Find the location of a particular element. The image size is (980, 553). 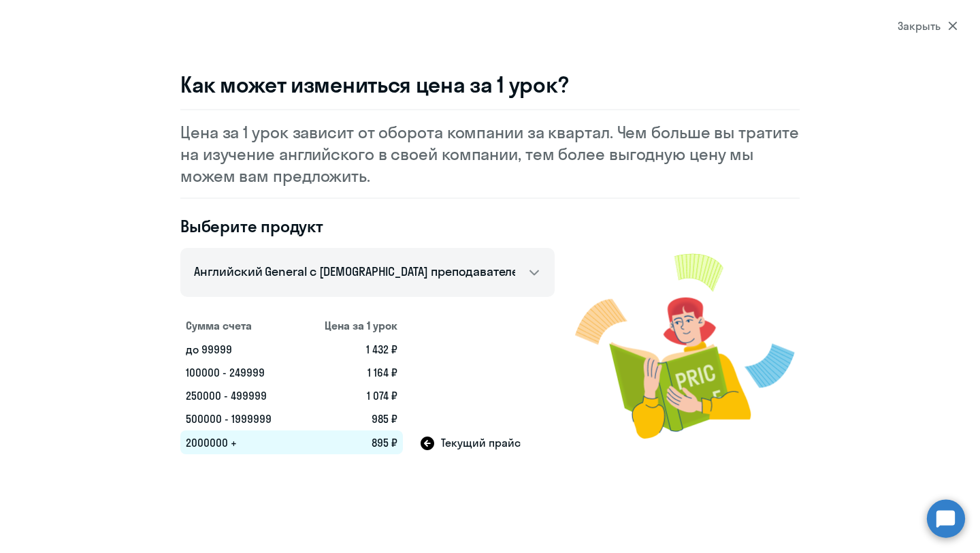

td: Текущий прайс is located at coordinates (478, 442).